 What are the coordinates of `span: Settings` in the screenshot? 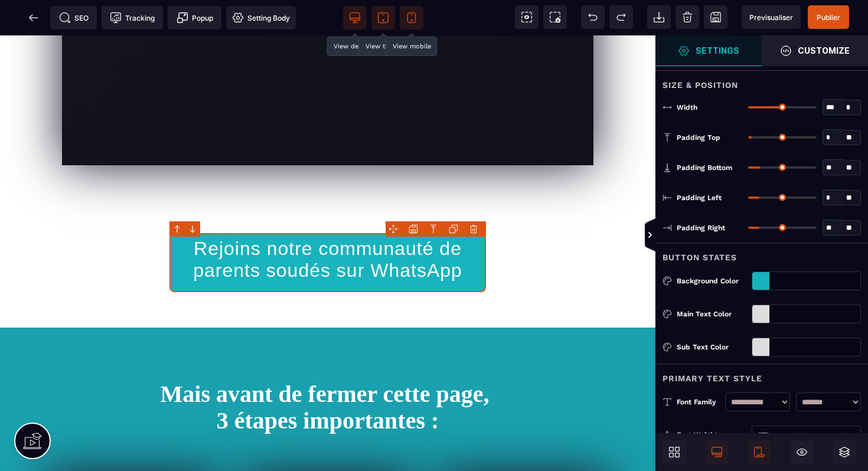 It's located at (708, 50).